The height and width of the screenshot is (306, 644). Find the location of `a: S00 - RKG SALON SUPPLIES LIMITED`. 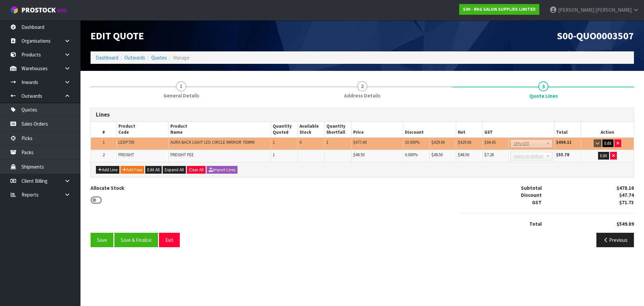

a: S00 - RKG SALON SUPPLIES LIMITED is located at coordinates (499, 9).